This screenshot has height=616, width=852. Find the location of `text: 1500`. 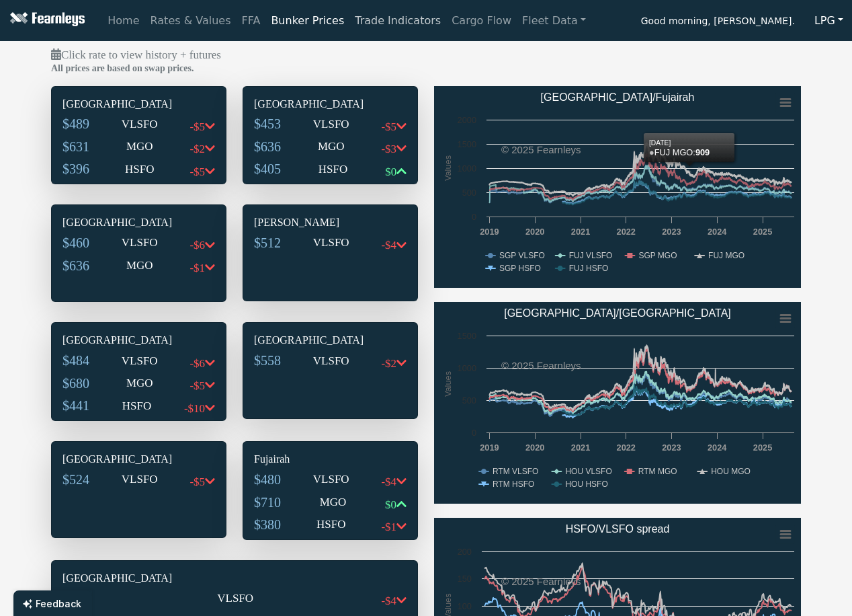

text: 1500 is located at coordinates (467, 144).